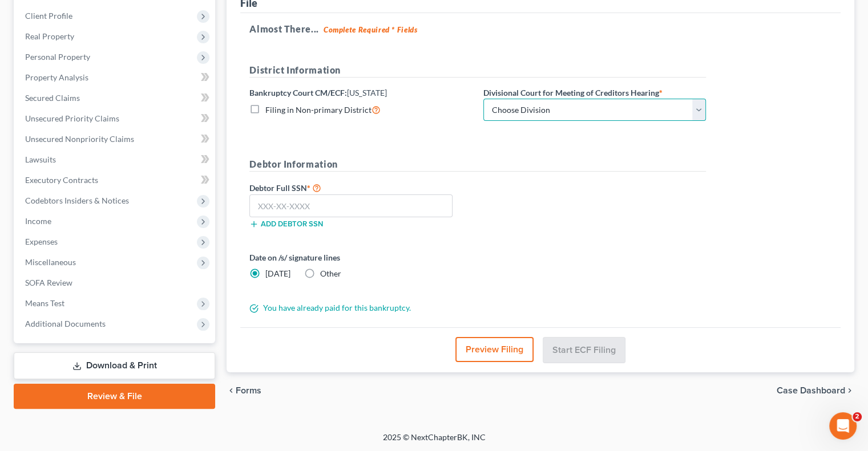  I want to click on div: You have already paid for this bankruptcy., so click(477, 308).